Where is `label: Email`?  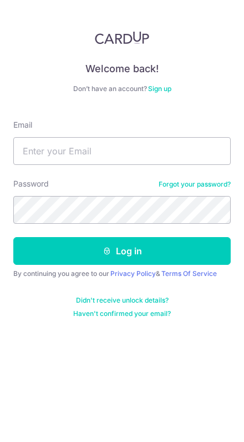 label: Email is located at coordinates (23, 125).